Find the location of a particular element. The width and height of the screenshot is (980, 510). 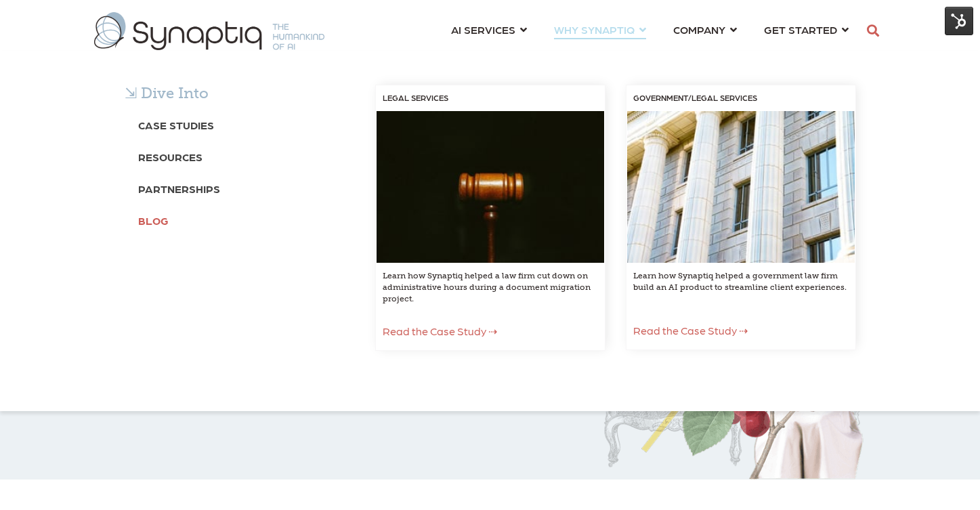

img: HubSpot Tools Menu Toggle is located at coordinates (959, 21).